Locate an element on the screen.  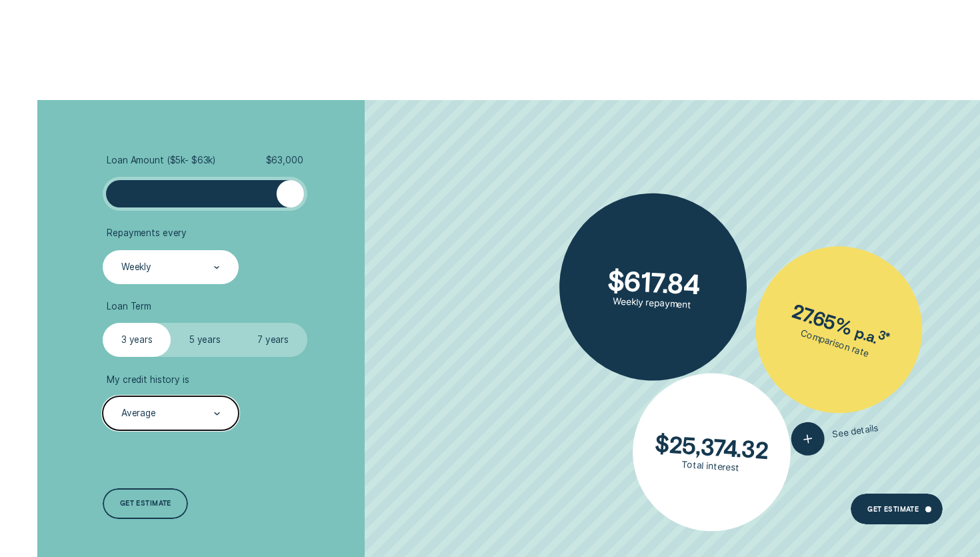
div: Average is located at coordinates (139, 413).